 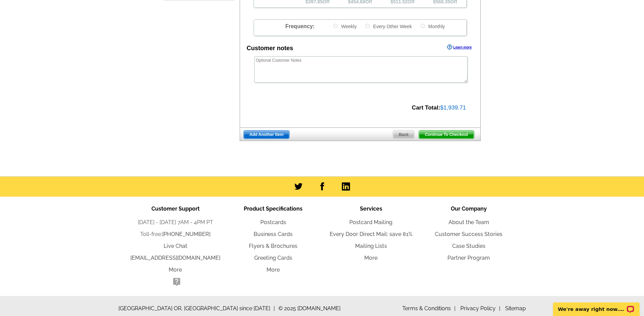 I want to click on p: We're away right now. Please check back later!, so click(x=43, y=14).